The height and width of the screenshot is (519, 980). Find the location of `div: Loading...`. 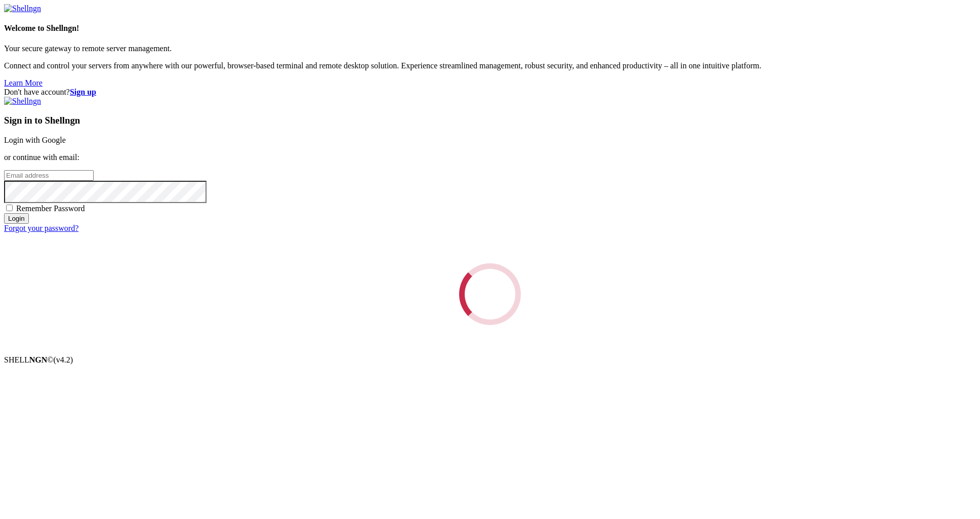

div: Loading... is located at coordinates (490, 294).